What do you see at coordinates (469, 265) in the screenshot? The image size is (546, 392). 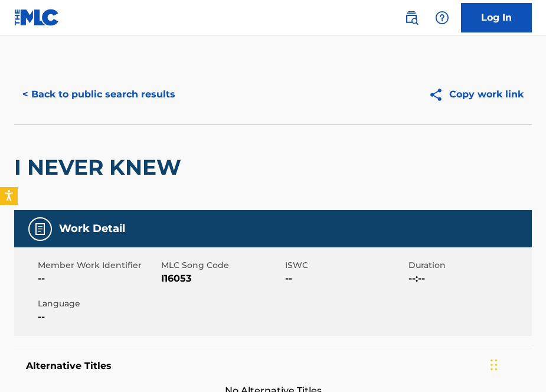 I see `span: Duration` at bounding box center [469, 265].